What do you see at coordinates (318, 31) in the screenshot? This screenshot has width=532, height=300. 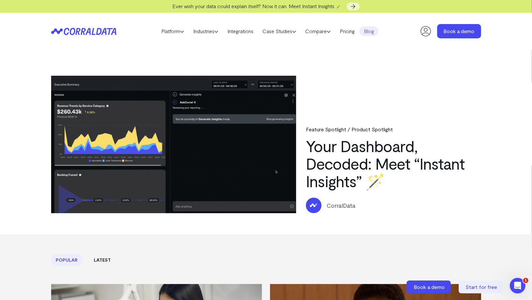 I see `a: Compare` at bounding box center [318, 31].